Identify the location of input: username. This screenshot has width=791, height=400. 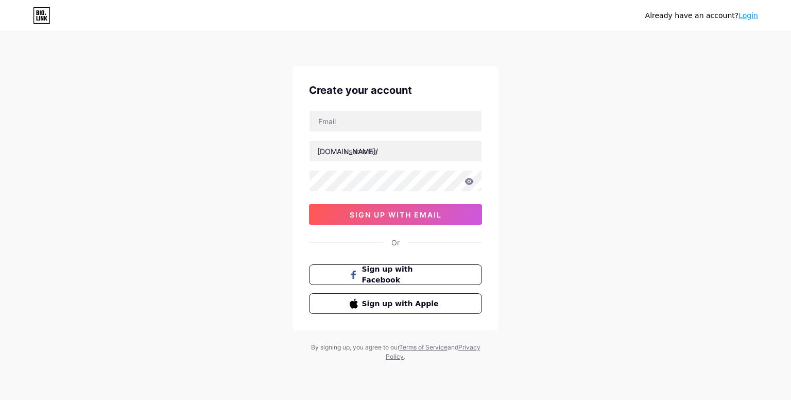
(395, 151).